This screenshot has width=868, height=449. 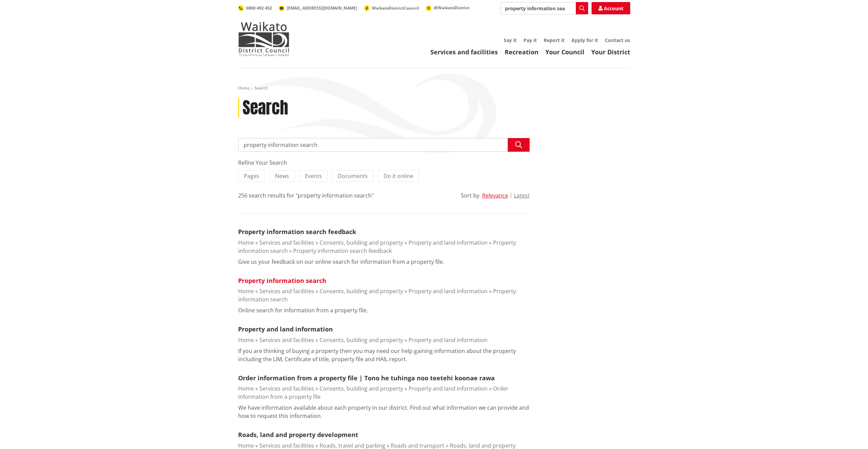 What do you see at coordinates (282, 176) in the screenshot?
I see `span: News` at bounding box center [282, 176].